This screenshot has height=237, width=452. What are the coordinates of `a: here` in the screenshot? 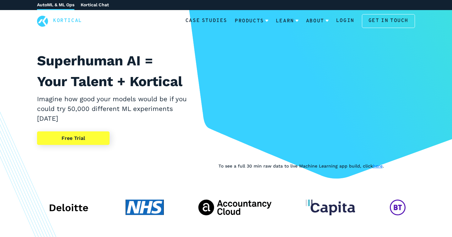 It's located at (378, 166).